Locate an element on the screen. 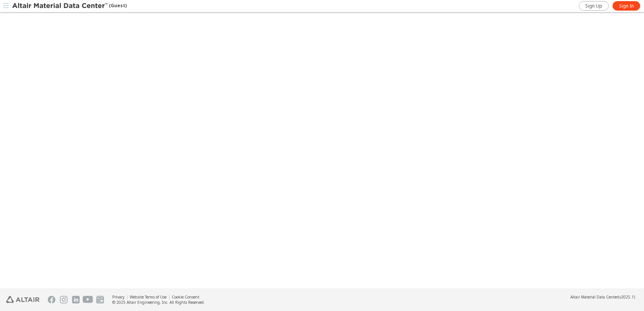 The height and width of the screenshot is (311, 644). span: Sign Up is located at coordinates (594, 6).